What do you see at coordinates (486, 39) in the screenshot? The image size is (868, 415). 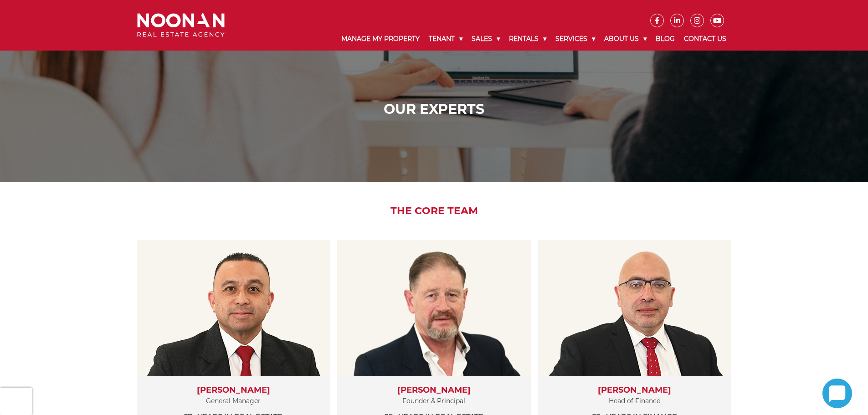 I see `a: Sales` at bounding box center [486, 39].